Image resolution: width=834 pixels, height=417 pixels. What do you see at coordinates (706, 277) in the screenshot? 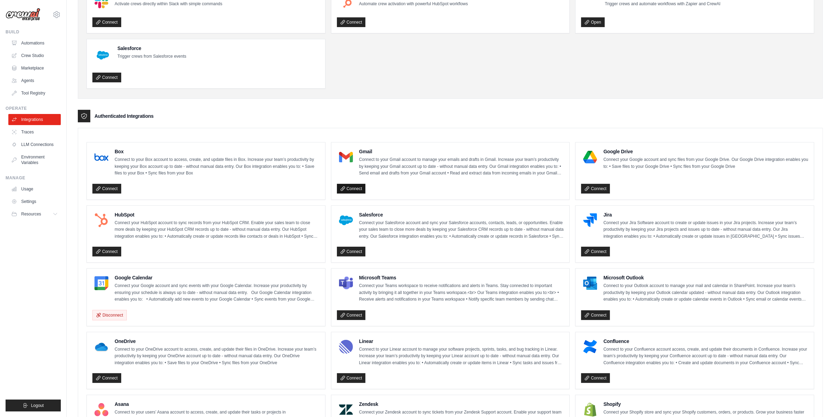
I see `h4: Microsoft Outlook` at bounding box center [706, 277].